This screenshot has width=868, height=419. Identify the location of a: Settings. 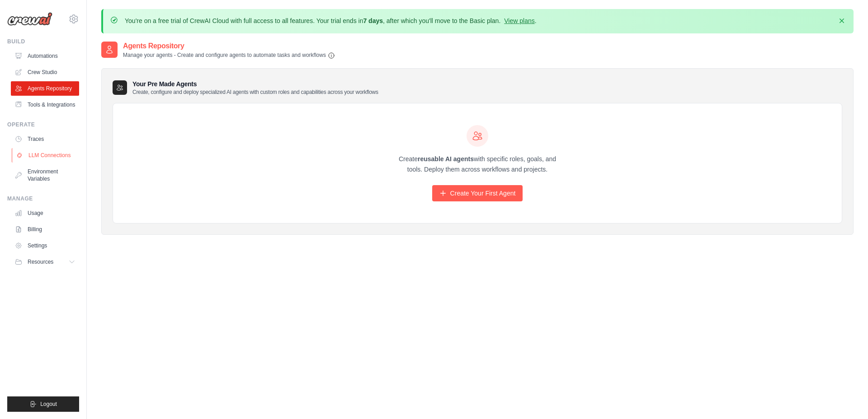
(45, 246).